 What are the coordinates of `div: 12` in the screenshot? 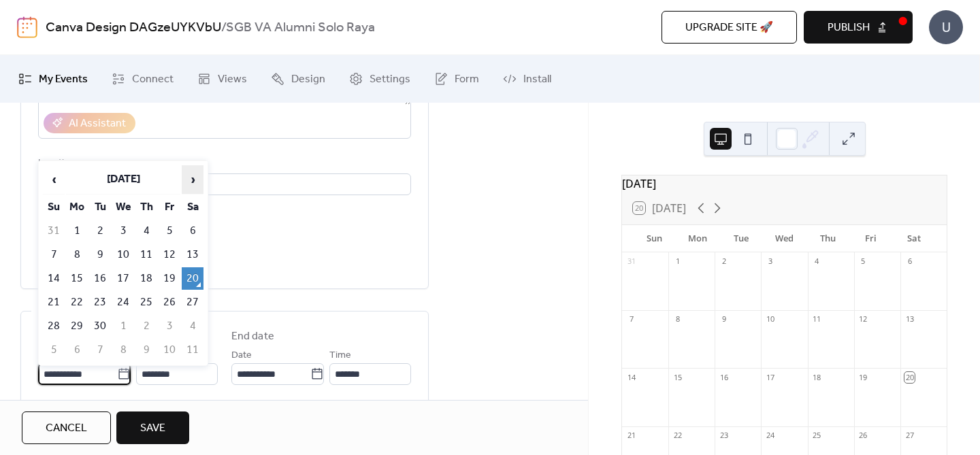 It's located at (863, 319).